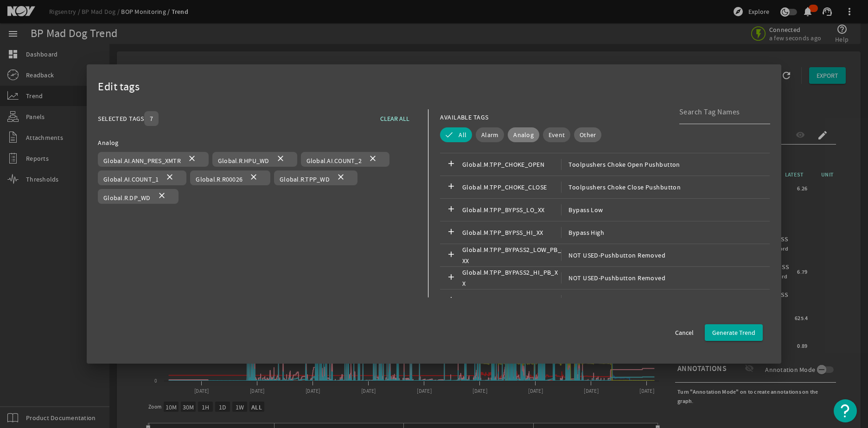  I want to click on span: Global.R.R00026, so click(219, 180).